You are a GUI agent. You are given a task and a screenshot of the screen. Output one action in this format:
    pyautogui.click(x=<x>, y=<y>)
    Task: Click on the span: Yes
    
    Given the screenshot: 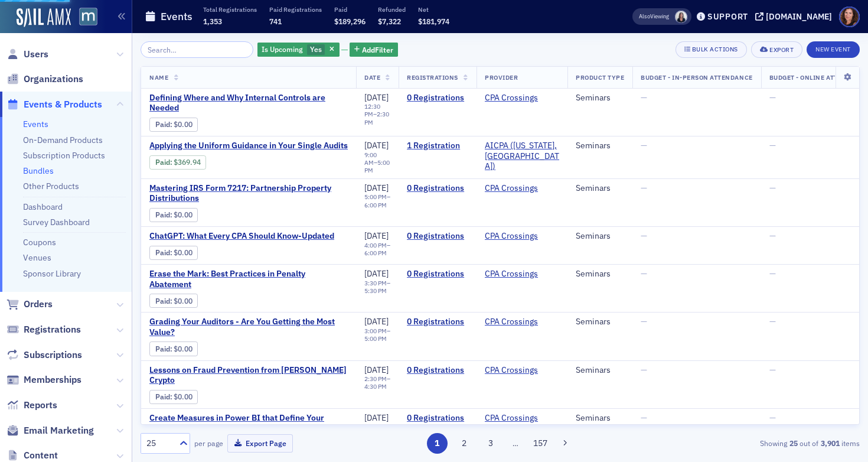 What is the action you would take?
    pyautogui.click(x=316, y=49)
    